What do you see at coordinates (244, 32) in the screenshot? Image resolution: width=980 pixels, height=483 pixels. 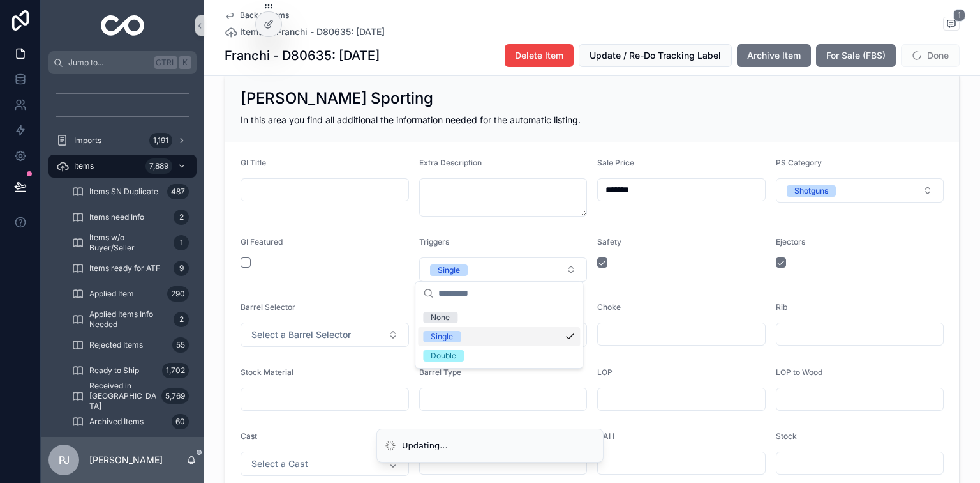 I see `a: Items` at bounding box center [244, 32].